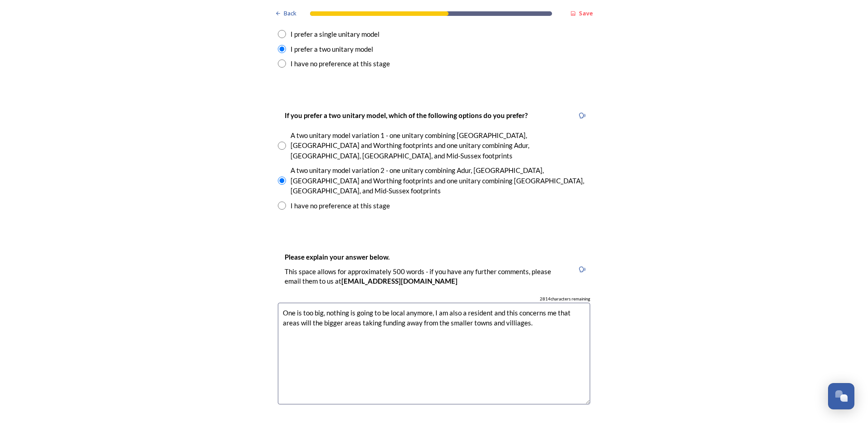  Describe the element at coordinates (585, 13) in the screenshot. I see `strong: Save` at that location.